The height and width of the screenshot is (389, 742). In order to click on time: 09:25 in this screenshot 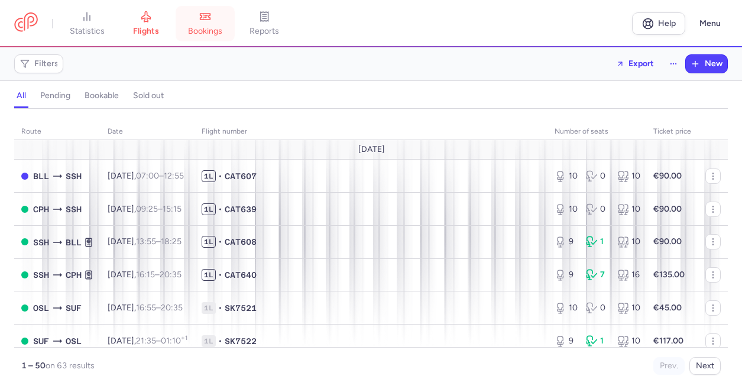, I will do `click(147, 209)`.